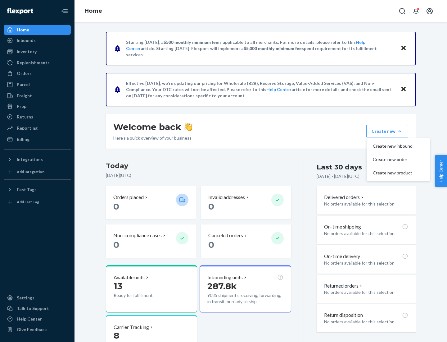 Image resolution: width=447 pixels, height=342 pixels. What do you see at coordinates (344, 315) in the screenshot?
I see `p: Return disposition` at bounding box center [344, 315].